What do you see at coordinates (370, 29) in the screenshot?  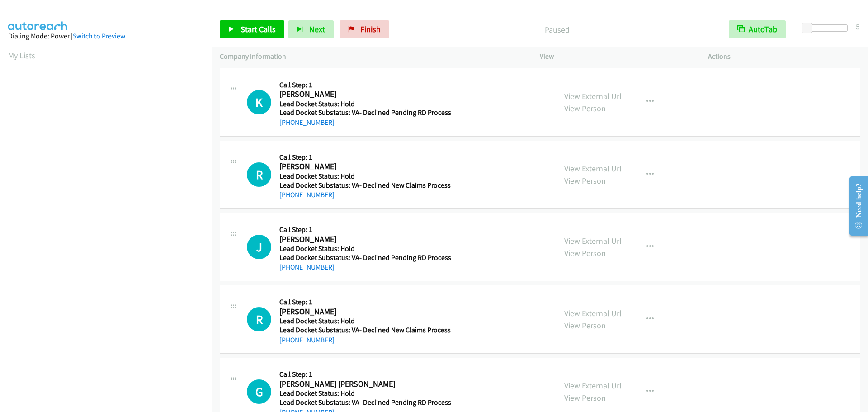 I see `span: Finish` at bounding box center [370, 29].